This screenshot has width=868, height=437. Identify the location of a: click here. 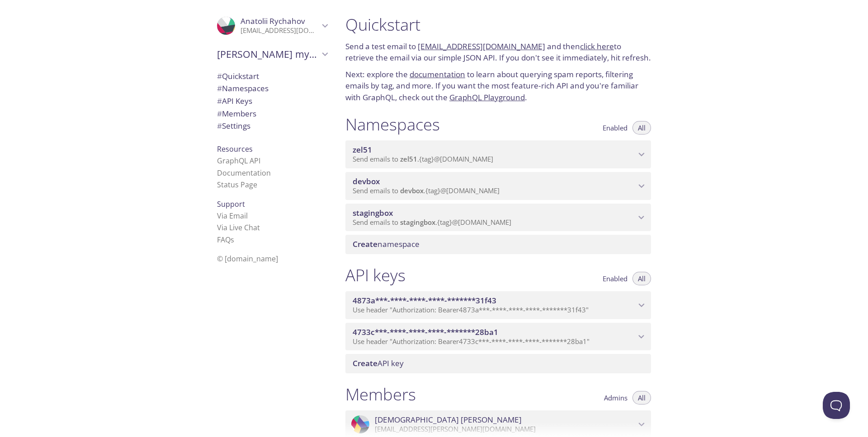
(597, 46).